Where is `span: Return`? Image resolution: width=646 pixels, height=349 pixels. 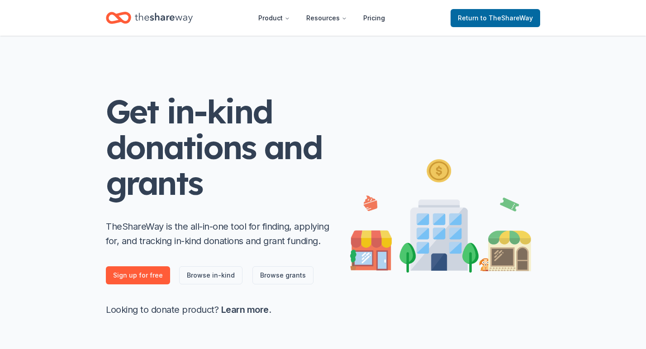 span: Return is located at coordinates (496, 18).